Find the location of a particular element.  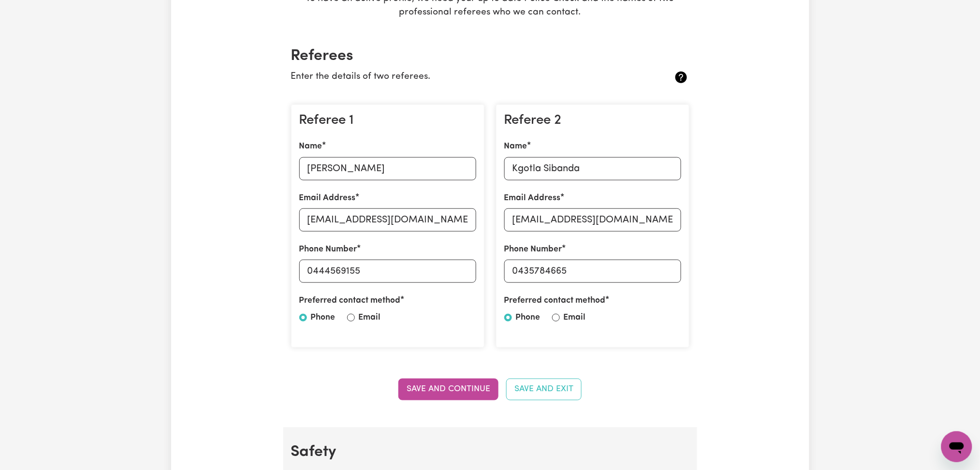

h2: Safety is located at coordinates (490, 452).